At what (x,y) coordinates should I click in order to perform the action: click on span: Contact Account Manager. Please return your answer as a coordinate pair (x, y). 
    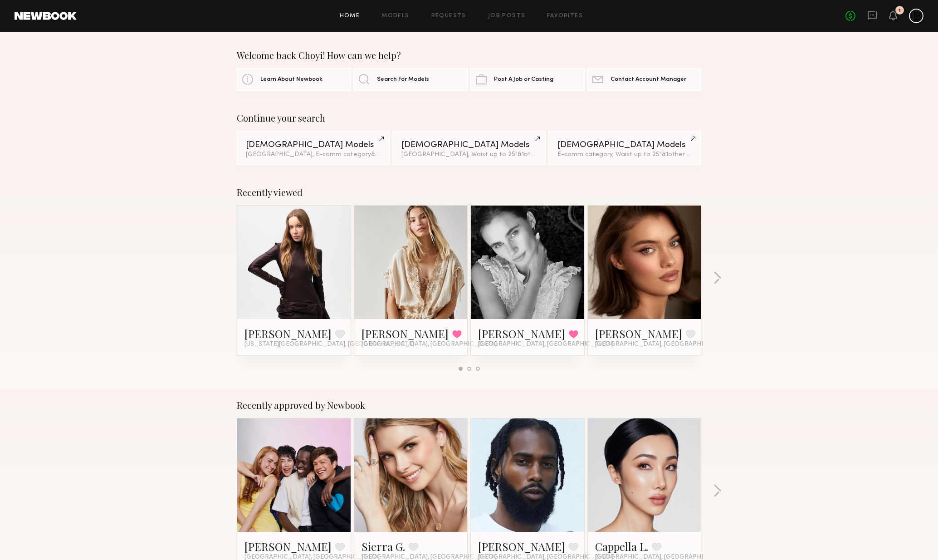
    Looking at the image, I should click on (648, 80).